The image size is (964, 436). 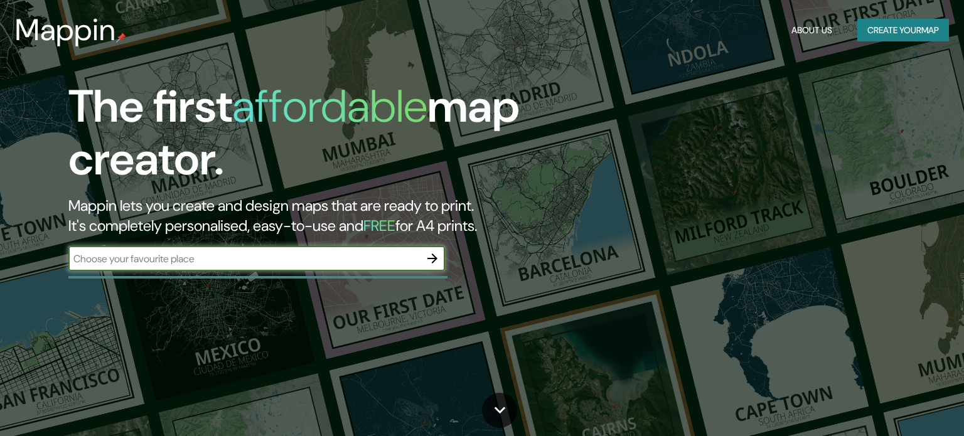 I want to click on h3: Mappin, so click(x=65, y=30).